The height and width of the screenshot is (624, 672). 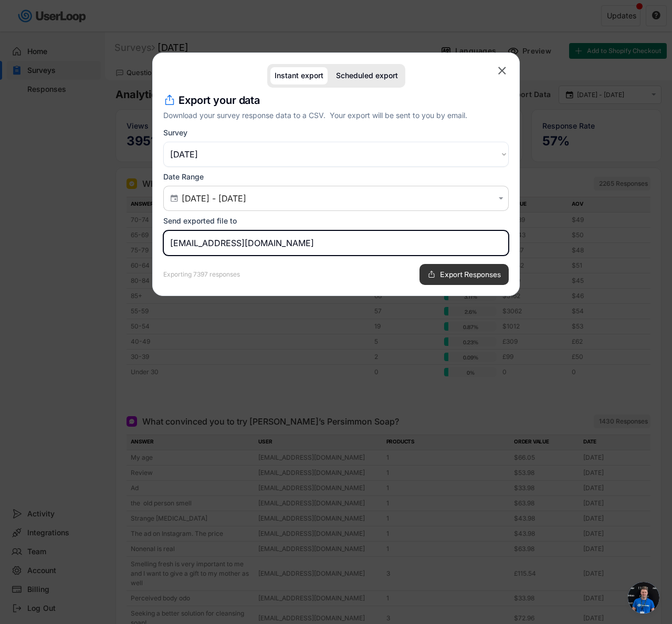 What do you see at coordinates (464, 274) in the screenshot?
I see `button: Export Responses` at bounding box center [464, 274].